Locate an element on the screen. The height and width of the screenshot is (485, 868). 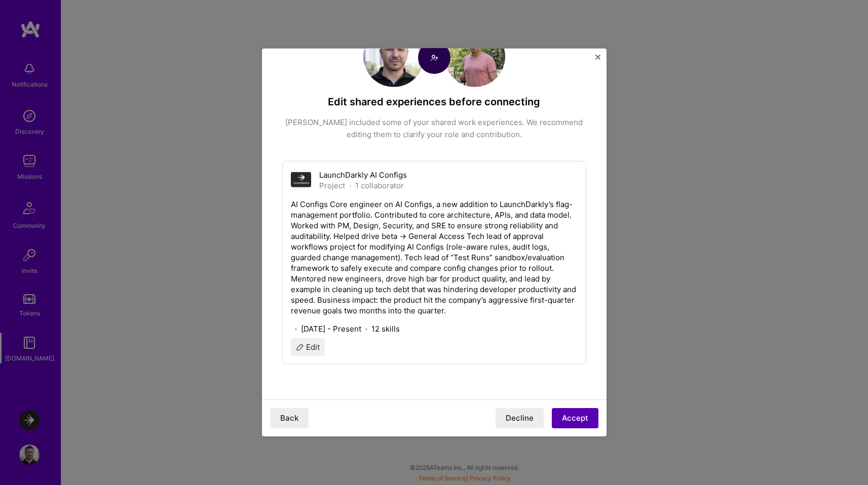
img: Connect is located at coordinates (434, 58).